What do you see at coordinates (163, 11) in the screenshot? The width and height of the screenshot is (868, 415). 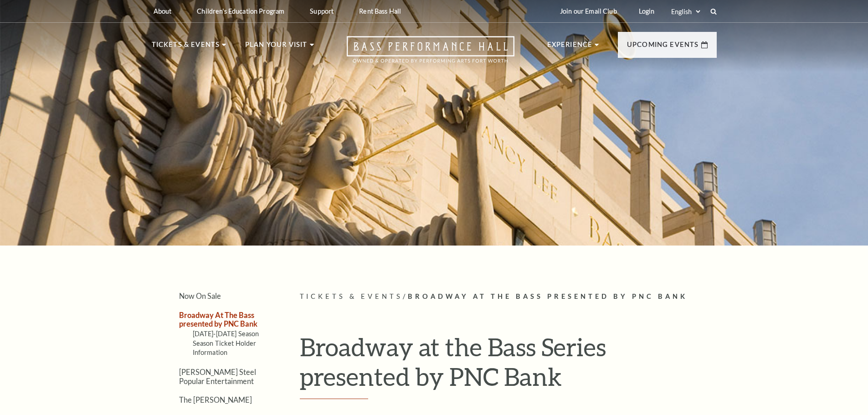 I see `p: About` at bounding box center [163, 11].